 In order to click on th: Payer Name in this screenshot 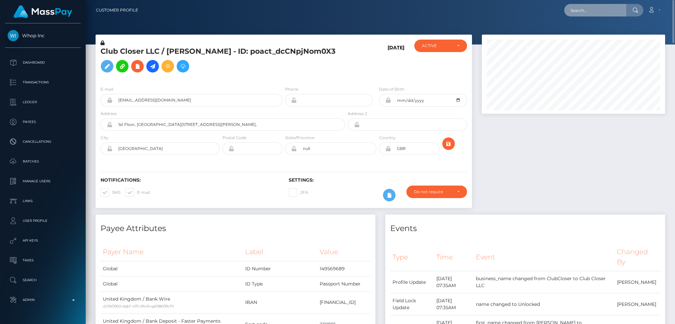, I will do `click(172, 252)`.